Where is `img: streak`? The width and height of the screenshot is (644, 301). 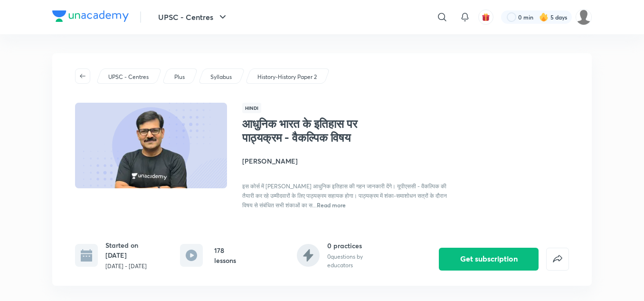
img: streak is located at coordinates (544, 17).